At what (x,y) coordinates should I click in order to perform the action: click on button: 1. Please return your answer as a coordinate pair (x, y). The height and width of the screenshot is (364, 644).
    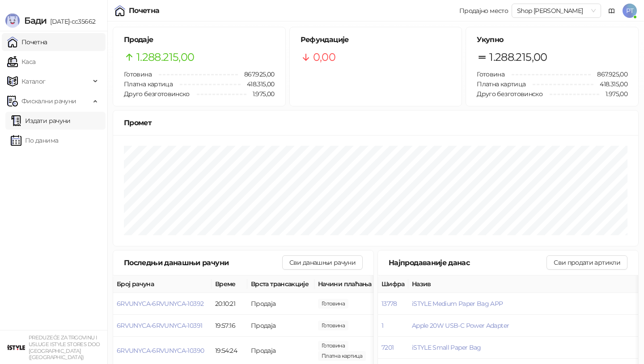
    Looking at the image, I should click on (382, 325).